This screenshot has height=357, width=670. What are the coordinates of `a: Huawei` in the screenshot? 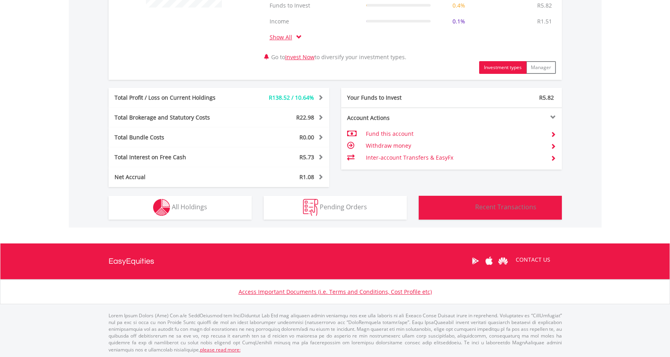 It's located at (503, 261).